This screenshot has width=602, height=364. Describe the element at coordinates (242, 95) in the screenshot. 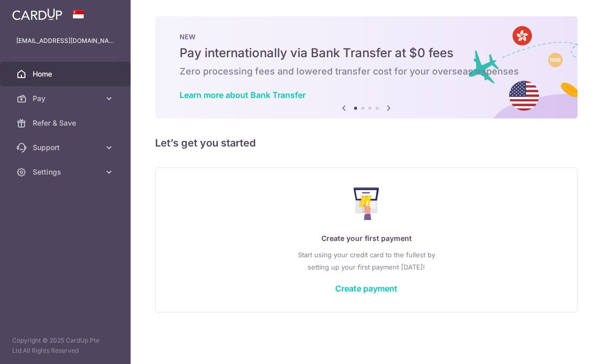

I see `a: Learn more about Bank Transfer` at that location.